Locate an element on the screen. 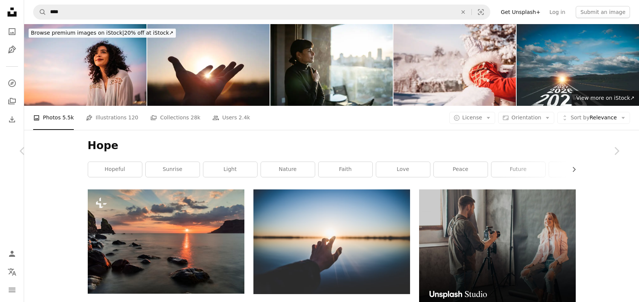 This screenshot has width=639, height=302. a: Users 2.4k is located at coordinates (231, 118).